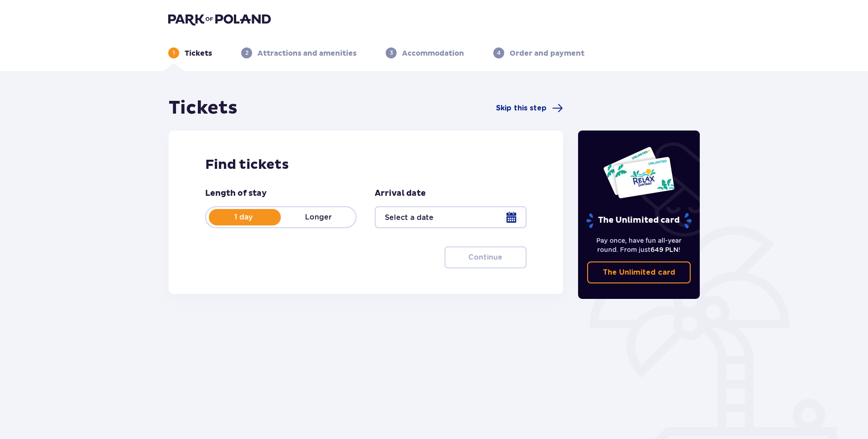 Image resolution: width=868 pixels, height=439 pixels. I want to click on p: Length of stay, so click(236, 193).